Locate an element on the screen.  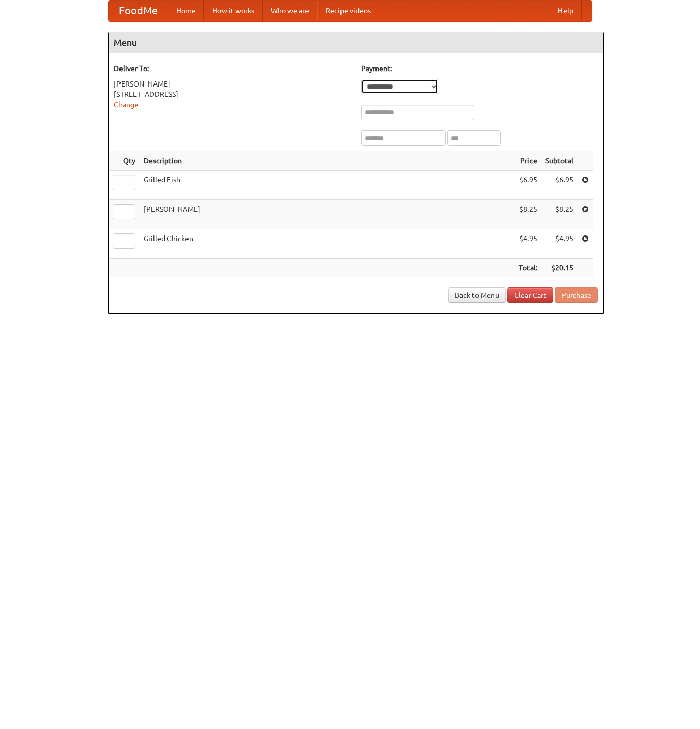
a: Who we are is located at coordinates (290, 11).